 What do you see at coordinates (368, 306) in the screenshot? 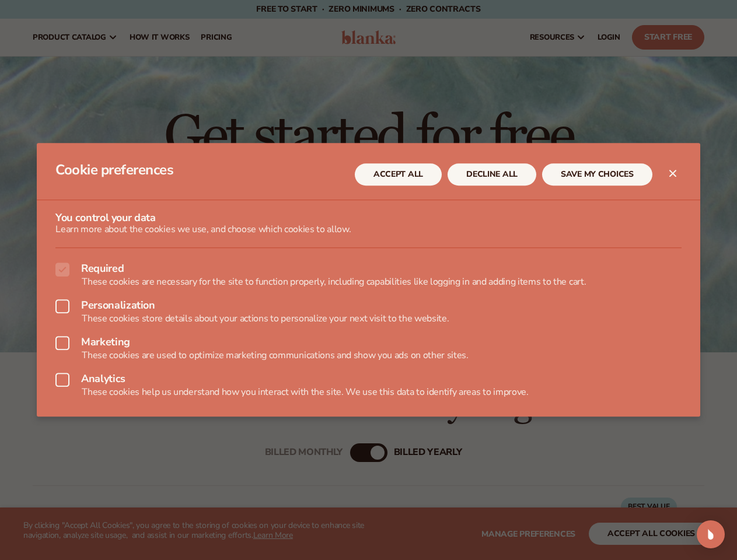
I see `label: Personalization` at bounding box center [368, 306].